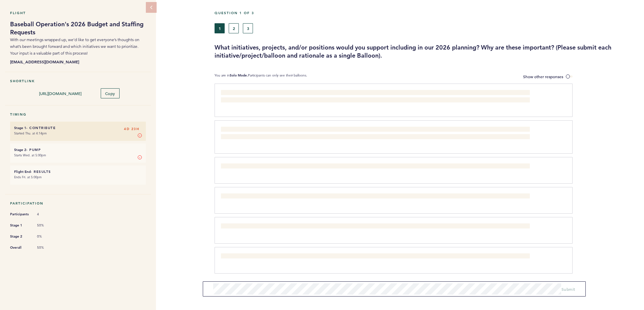  What do you see at coordinates (248, 28) in the screenshot?
I see `button: 3` at bounding box center [248, 28].